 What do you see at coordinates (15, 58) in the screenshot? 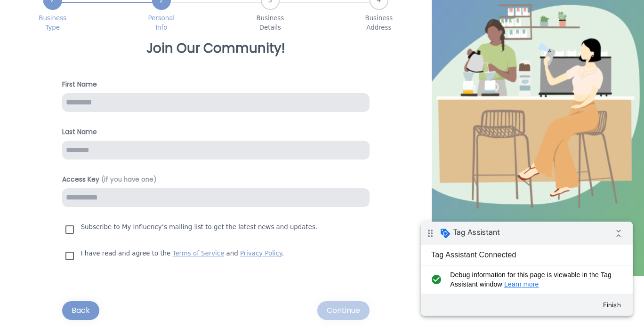
I see `i: check_circle` at bounding box center [15, 58].